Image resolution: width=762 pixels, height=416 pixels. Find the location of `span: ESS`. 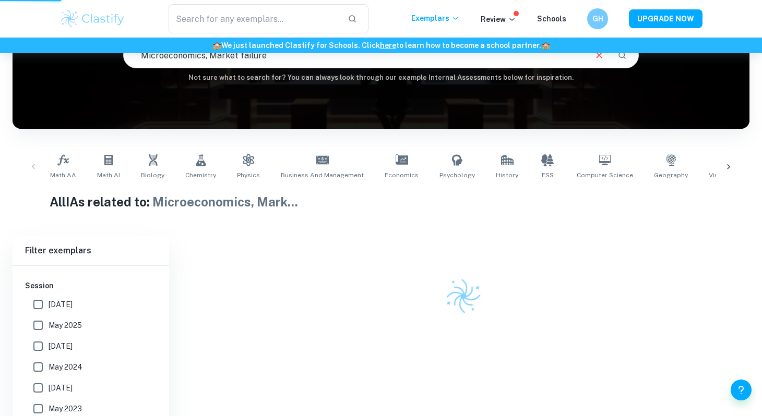

span: ESS is located at coordinates (547, 175).